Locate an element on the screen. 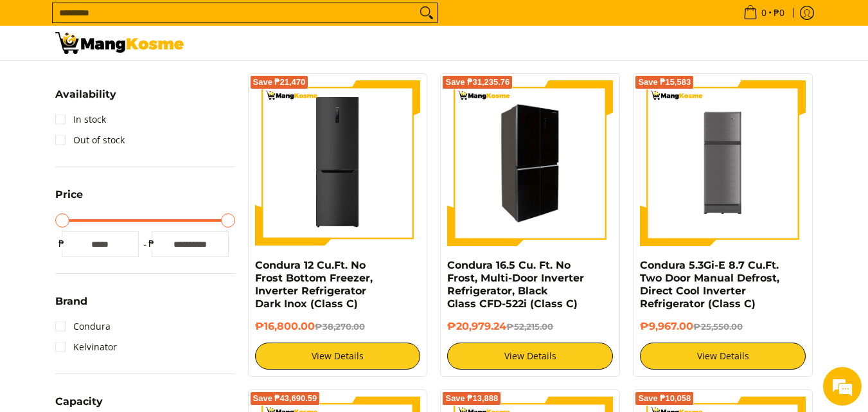 This screenshot has height=412, width=868. a: In stock is located at coordinates (80, 119).